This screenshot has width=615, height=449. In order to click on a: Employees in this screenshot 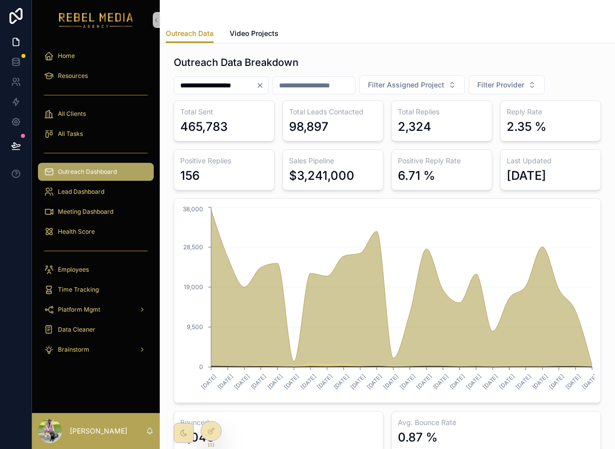, I will do `click(96, 269)`.